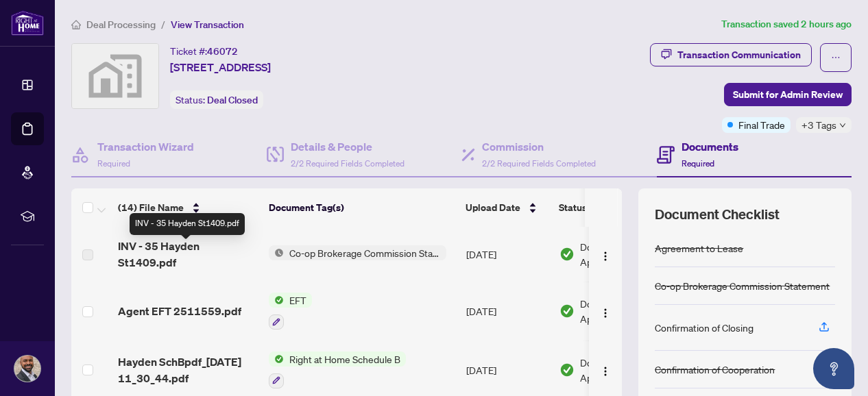  Describe the element at coordinates (572, 208) in the screenshot. I see `span: Status` at that location.